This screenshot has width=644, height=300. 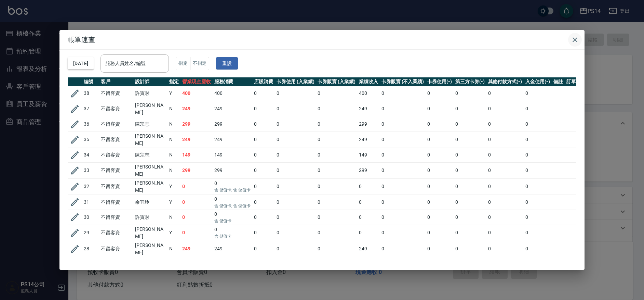 What do you see at coordinates (233, 82) in the screenshot?
I see `th: 服務消費` at bounding box center [233, 82].